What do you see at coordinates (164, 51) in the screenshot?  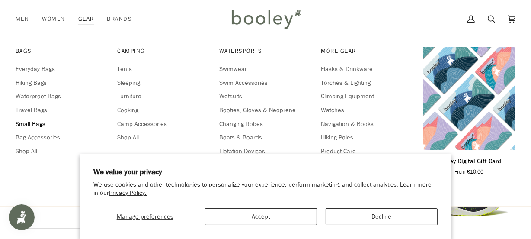 I see `span: Camping` at bounding box center [164, 51].